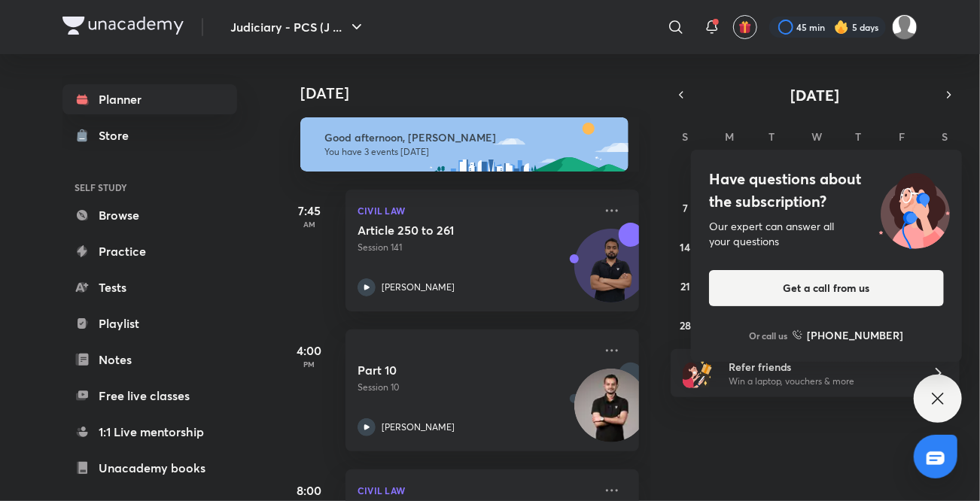 This screenshot has width=980, height=501. I want to click on button: September 14, 2025, so click(685, 247).